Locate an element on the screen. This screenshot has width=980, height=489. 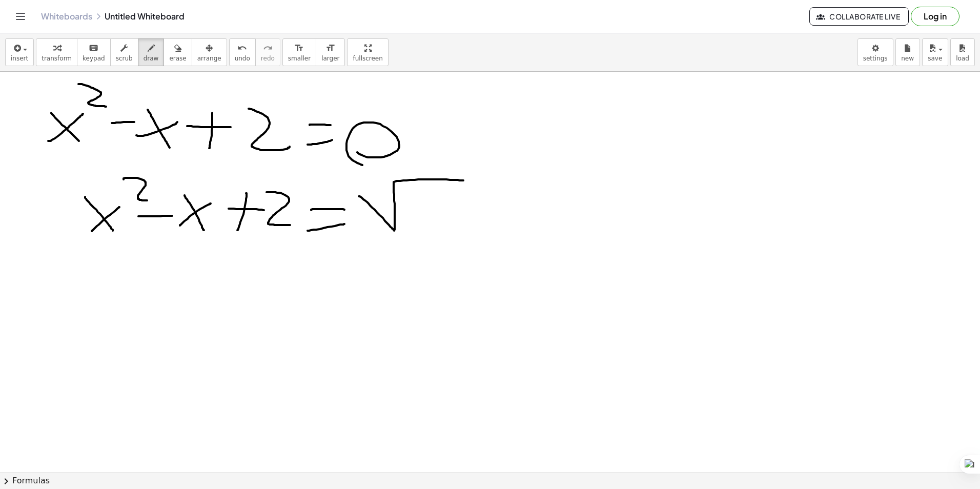
span: load is located at coordinates (963, 59).